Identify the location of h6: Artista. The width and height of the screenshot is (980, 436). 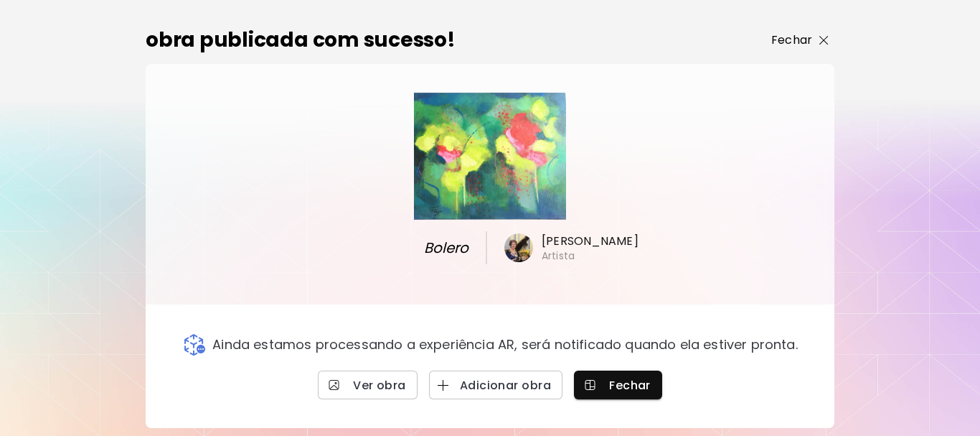
(558, 256).